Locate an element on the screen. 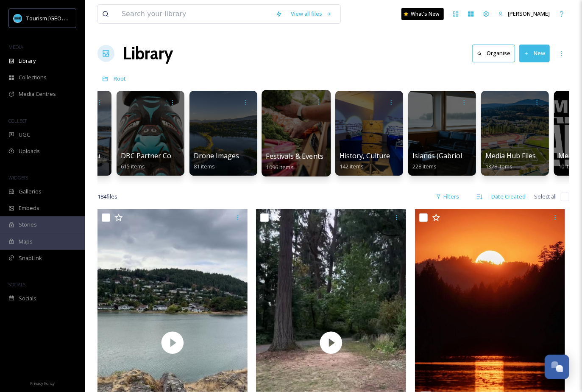 Image resolution: width=582 pixels, height=392 pixels. a: Drone Images81 items is located at coordinates (216, 161).